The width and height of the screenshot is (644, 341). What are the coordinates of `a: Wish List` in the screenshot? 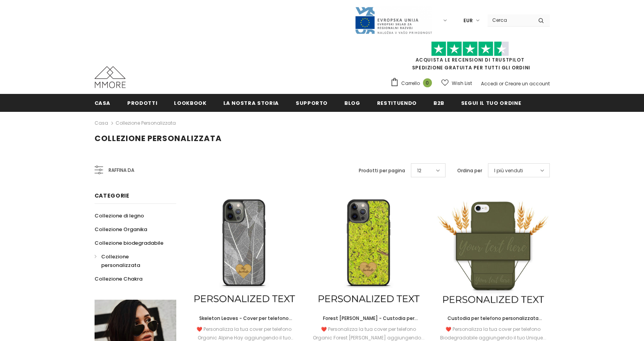 It's located at (456, 83).